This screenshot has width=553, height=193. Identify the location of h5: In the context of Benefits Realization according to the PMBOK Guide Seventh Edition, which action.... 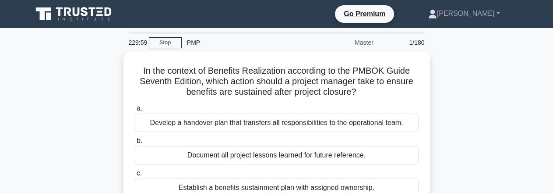
(277, 81).